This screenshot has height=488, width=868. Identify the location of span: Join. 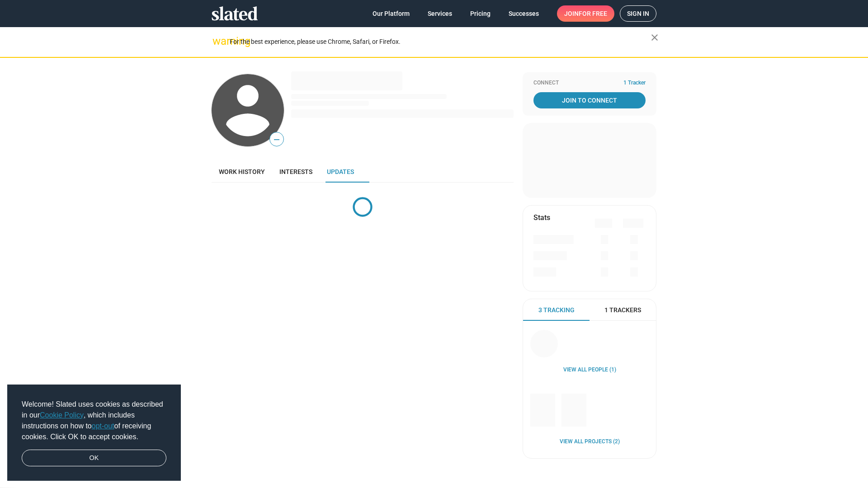
(585, 14).